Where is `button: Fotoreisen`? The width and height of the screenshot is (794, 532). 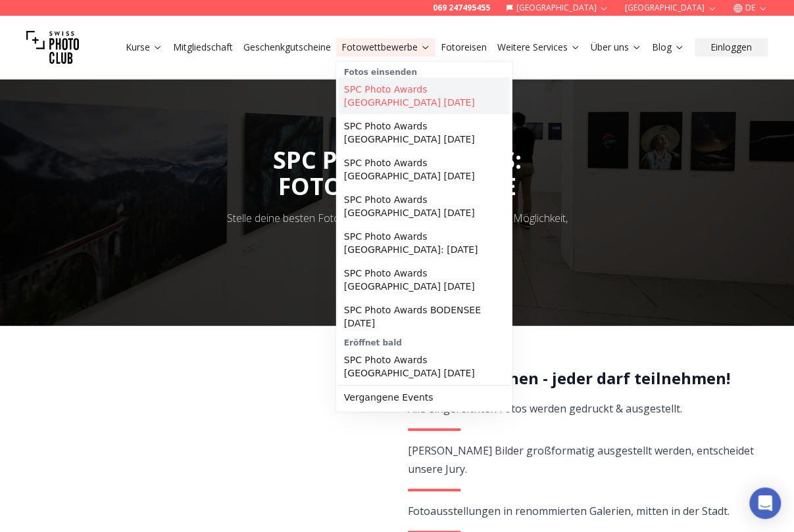
button: Fotoreisen is located at coordinates (464, 47).